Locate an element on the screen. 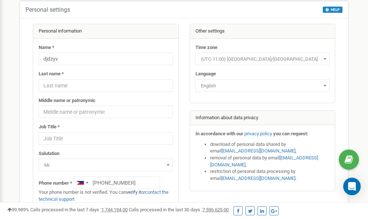  div: Open Intercom Messenger is located at coordinates (352, 186).